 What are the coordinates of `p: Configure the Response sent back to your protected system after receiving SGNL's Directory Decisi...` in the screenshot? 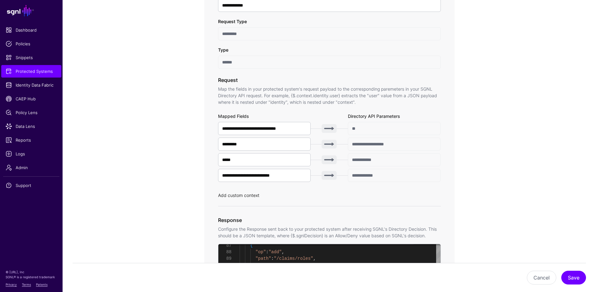 It's located at (329, 232).